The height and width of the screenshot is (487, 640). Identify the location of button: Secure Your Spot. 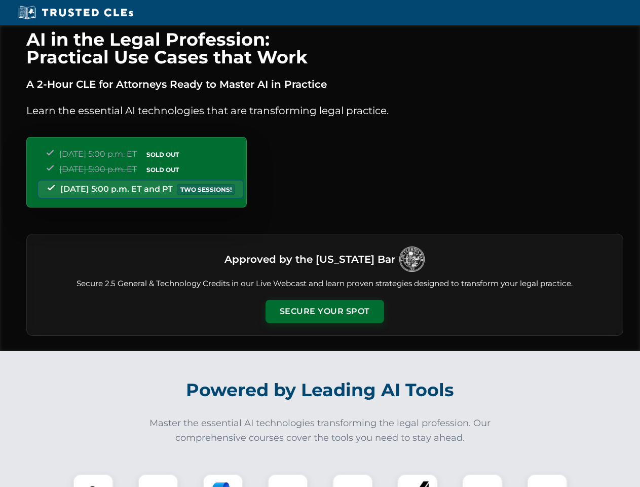
(325, 311).